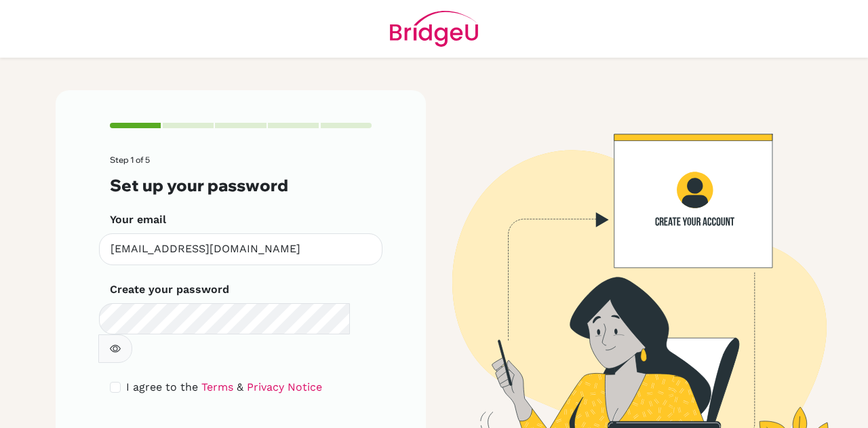  Describe the element at coordinates (137, 219) in the screenshot. I see `label: Your email` at that location.